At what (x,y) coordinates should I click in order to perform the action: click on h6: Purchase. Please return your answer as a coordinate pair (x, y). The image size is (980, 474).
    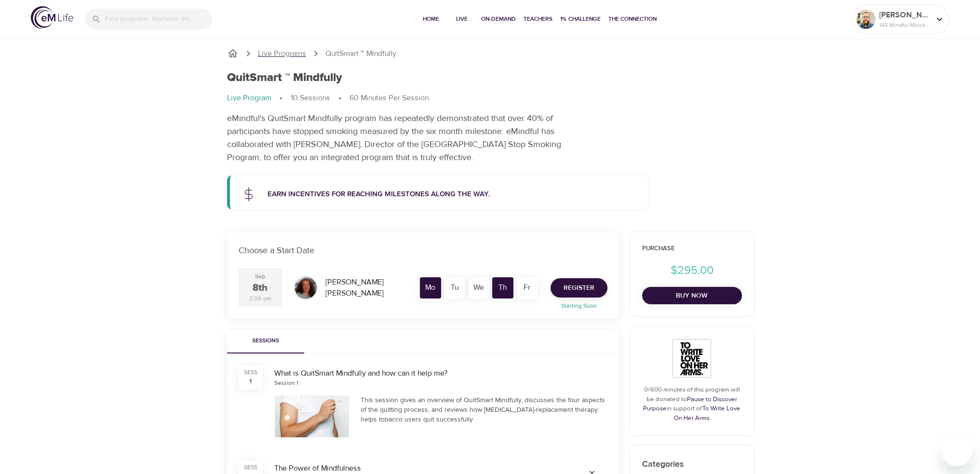
    Looking at the image, I should click on (692, 249).